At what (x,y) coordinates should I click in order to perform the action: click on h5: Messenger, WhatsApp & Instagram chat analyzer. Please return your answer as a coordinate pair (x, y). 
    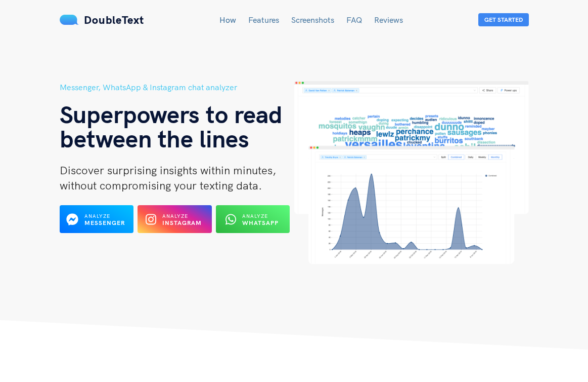
    Looking at the image, I should click on (177, 87).